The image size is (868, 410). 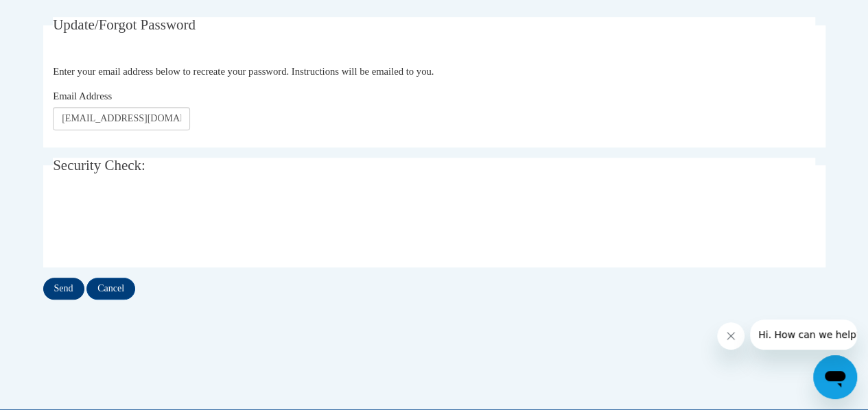 What do you see at coordinates (83, 96) in the screenshot?
I see `span: Email Address` at bounding box center [83, 96].